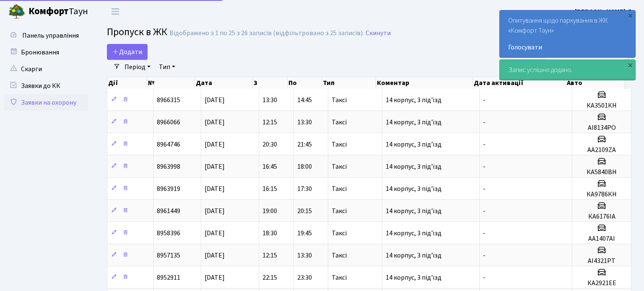 This screenshot has width=644, height=291. Describe the element at coordinates (305, 211) in the screenshot. I see `span: 20:15` at that location.